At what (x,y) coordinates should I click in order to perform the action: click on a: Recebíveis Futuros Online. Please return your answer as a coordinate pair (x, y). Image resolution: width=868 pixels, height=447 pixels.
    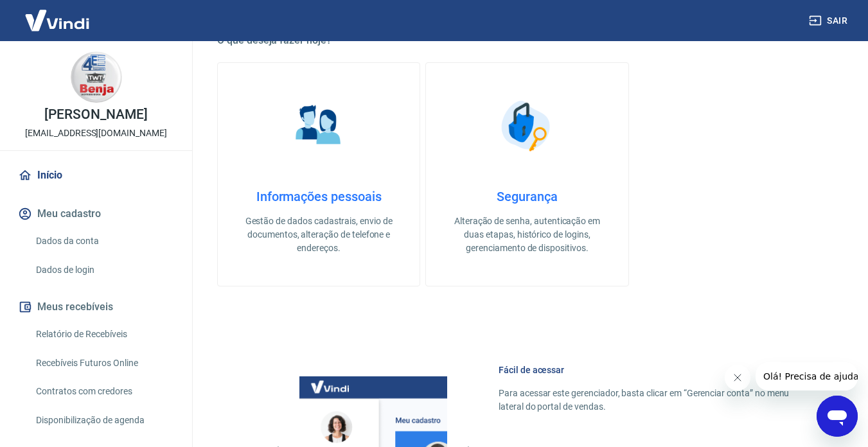
    Looking at the image, I should click on (103, 363).